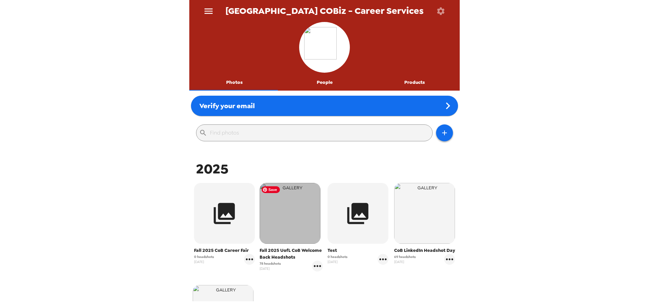 This screenshot has height=308, width=649. I want to click on input: Find photos, so click(320, 133).